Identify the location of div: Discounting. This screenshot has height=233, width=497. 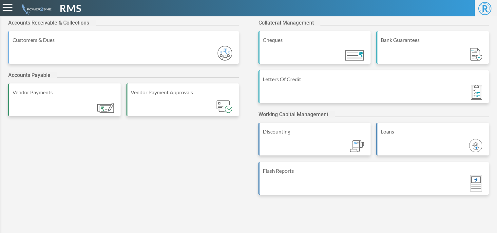
(315, 132).